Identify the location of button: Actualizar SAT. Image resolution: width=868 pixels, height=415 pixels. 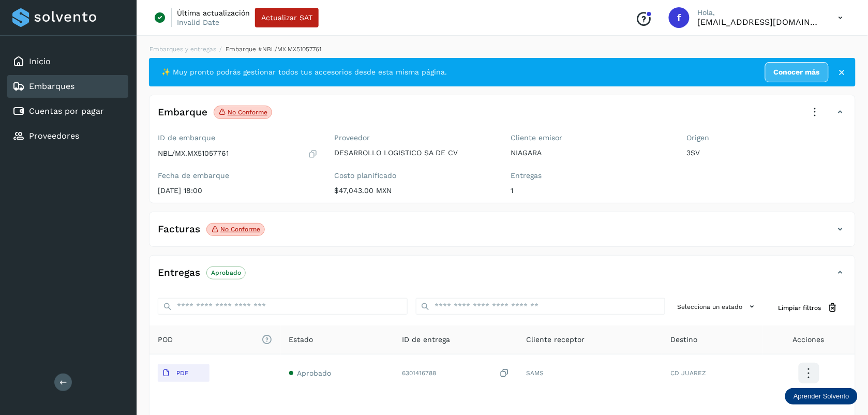
(286, 18).